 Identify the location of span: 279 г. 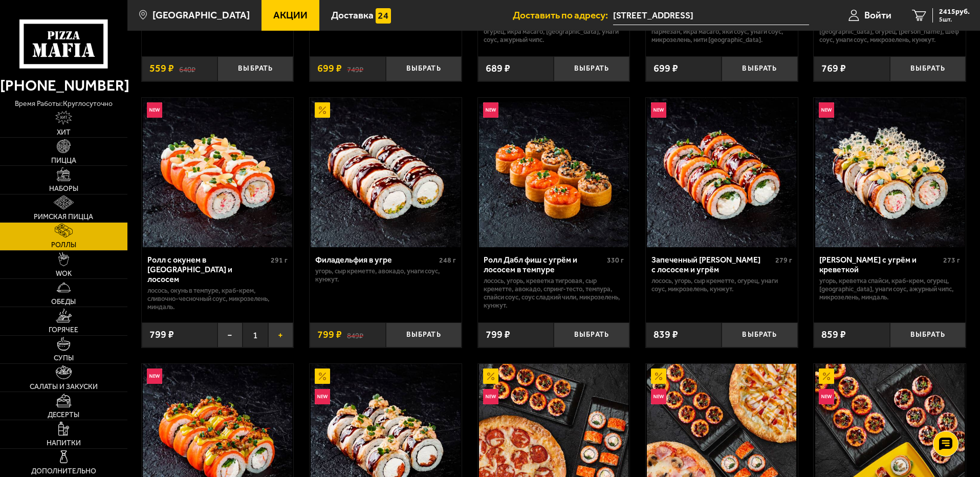
(783, 260).